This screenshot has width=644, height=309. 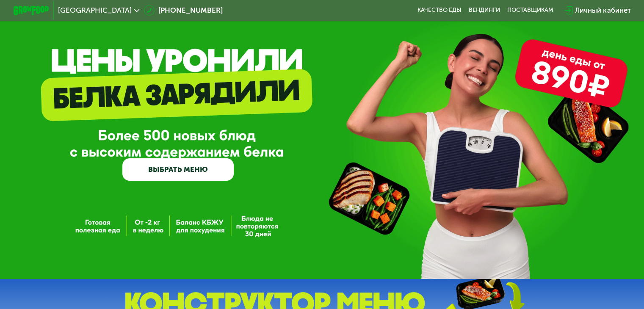 I want to click on a: ВЫБРАТЬ МЕНЮ, so click(x=178, y=169).